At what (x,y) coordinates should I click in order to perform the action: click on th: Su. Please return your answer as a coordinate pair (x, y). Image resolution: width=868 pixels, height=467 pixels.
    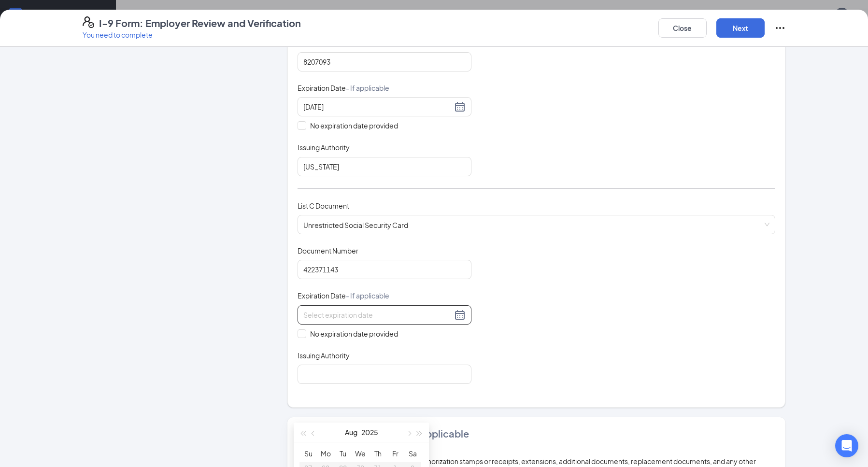
    Looking at the image, I should click on (308, 454).